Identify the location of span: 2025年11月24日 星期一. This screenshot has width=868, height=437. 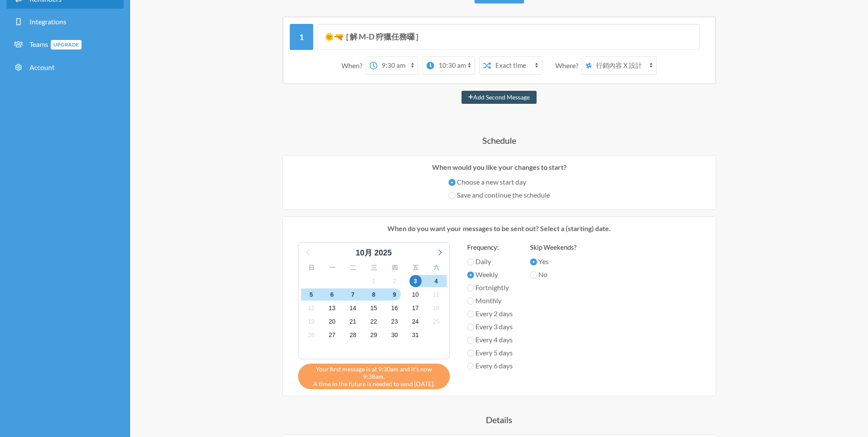
(416, 321).